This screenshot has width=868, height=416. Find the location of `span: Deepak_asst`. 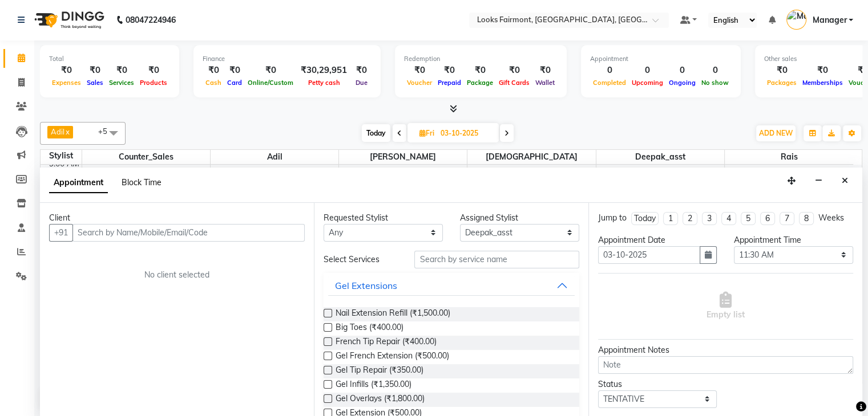

span: Deepak_asst is located at coordinates (660, 156).